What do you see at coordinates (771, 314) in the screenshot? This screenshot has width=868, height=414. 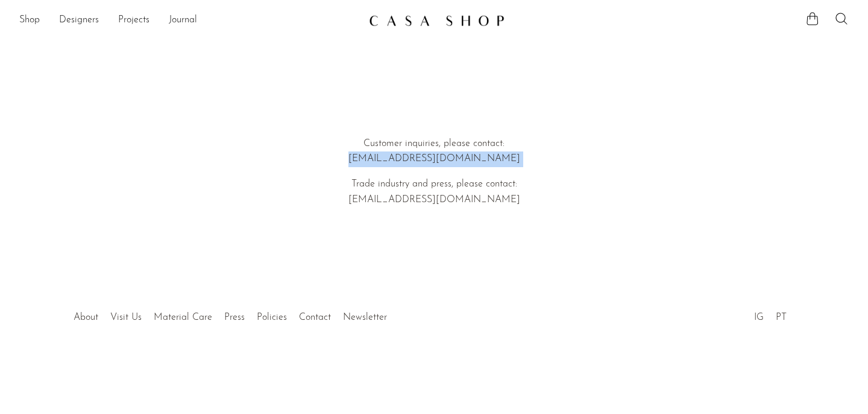 I see `ul: Social Medias` at bounding box center [771, 314].